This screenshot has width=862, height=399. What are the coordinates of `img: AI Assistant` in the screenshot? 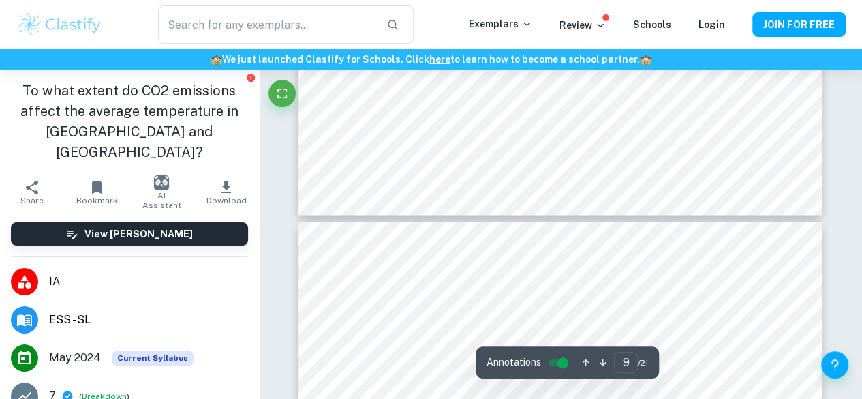 It's located at (161, 183).